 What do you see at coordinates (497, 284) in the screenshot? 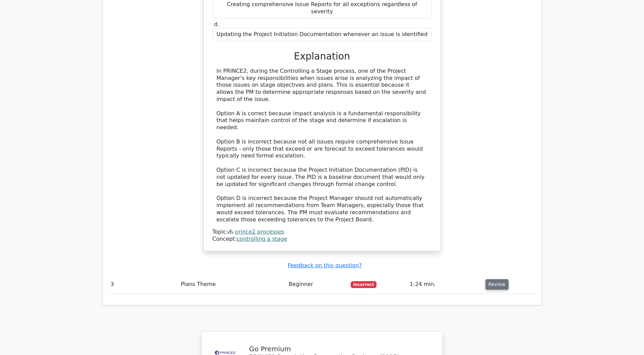
I see `button: Review` at bounding box center [497, 284].